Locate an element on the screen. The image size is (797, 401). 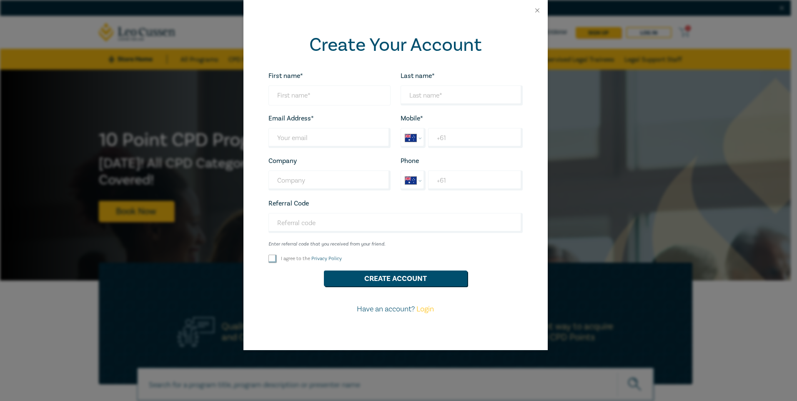
label: I agree to the is located at coordinates (312, 259).